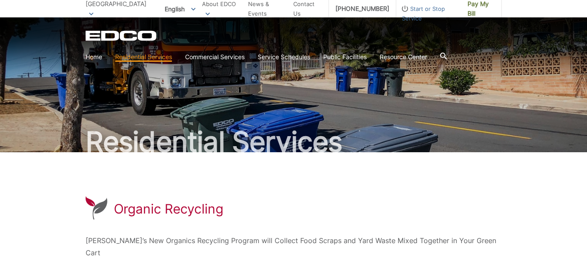 The image size is (587, 264). Describe the element at coordinates (94, 57) in the screenshot. I see `a: Home` at that location.